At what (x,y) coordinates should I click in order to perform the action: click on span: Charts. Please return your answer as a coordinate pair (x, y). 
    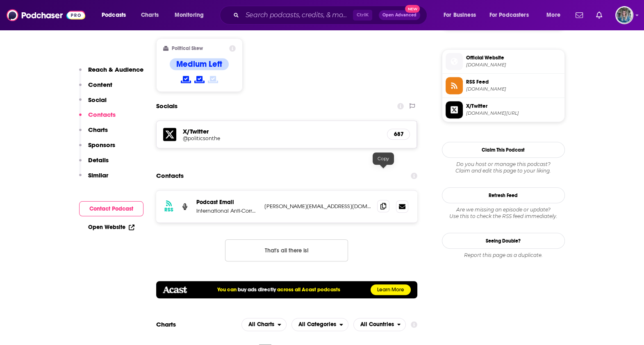
    Looking at the image, I should click on (150, 15).